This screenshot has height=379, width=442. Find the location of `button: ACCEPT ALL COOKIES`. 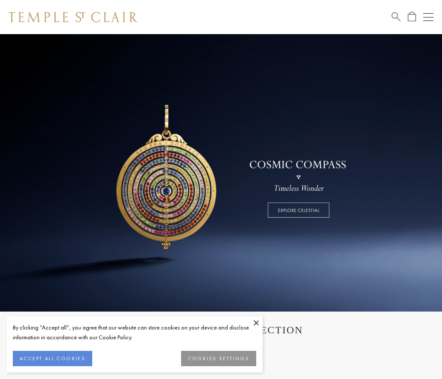

button: ACCEPT ALL COOKIES is located at coordinates (53, 359).